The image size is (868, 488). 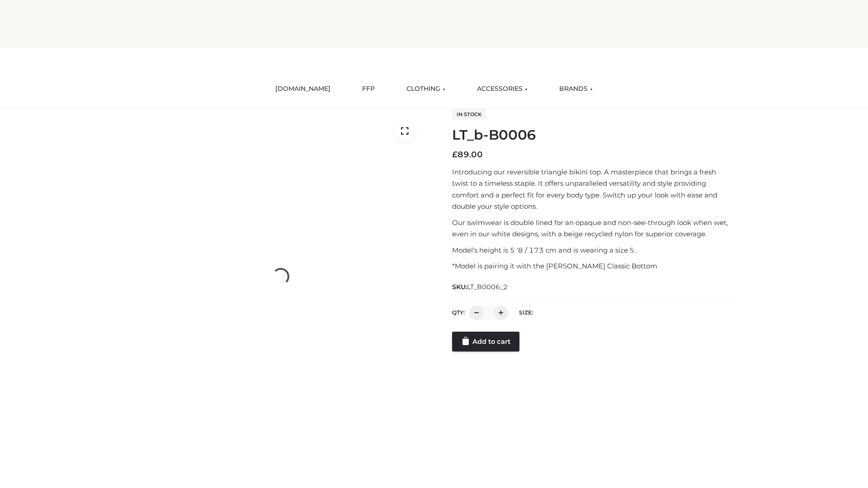 What do you see at coordinates (576, 89) in the screenshot?
I see `a: BRANDS` at bounding box center [576, 89].